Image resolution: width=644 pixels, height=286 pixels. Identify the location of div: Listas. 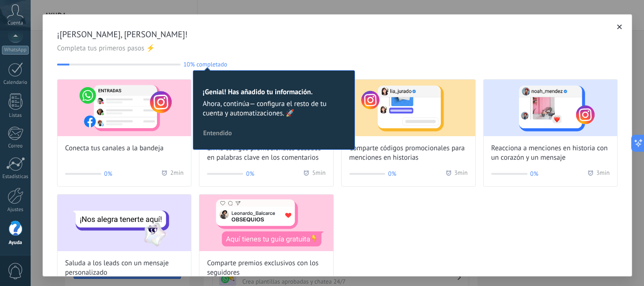
(15, 115).